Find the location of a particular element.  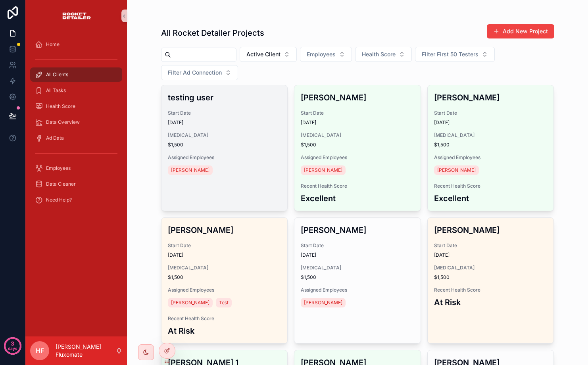

a: Home is located at coordinates (76, 45).